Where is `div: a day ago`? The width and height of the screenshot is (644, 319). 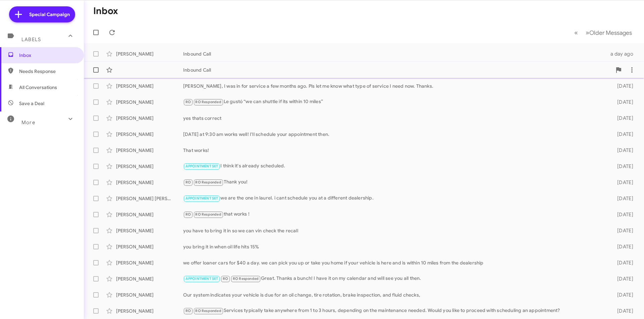
div: a day ago is located at coordinates (622, 54).